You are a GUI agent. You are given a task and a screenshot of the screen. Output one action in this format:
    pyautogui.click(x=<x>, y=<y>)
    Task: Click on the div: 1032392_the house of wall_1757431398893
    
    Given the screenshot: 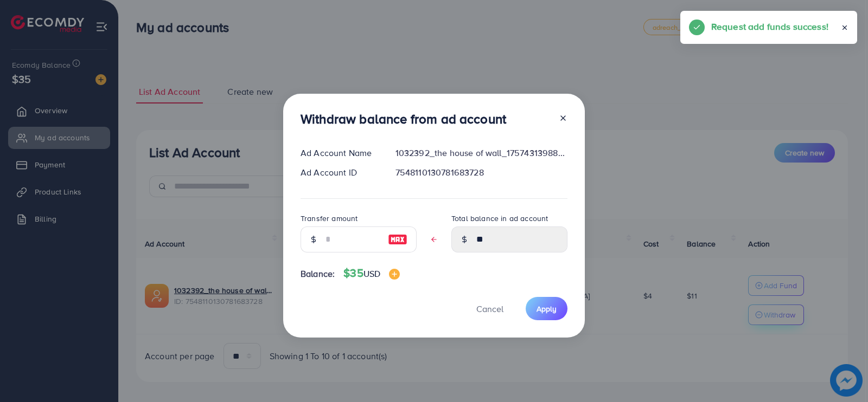 What is the action you would take?
    pyautogui.click(x=481, y=153)
    